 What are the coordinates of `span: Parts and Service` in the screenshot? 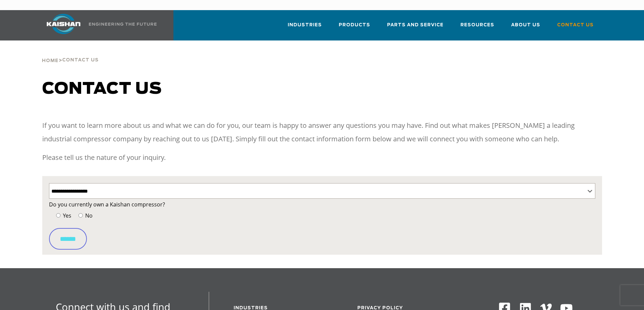 It's located at (415, 25).